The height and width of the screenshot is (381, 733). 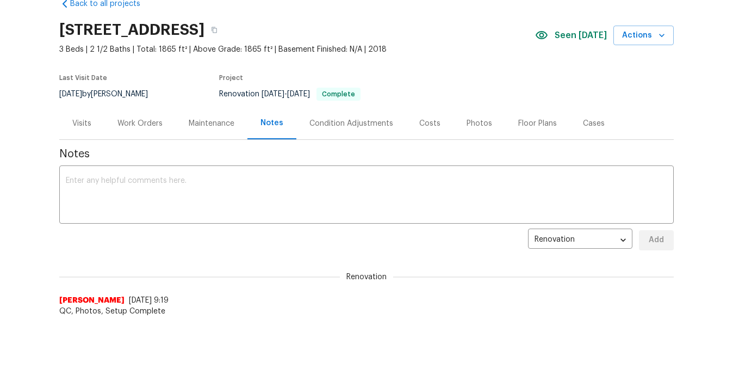 I want to click on div: Floor Plans, so click(x=538, y=123).